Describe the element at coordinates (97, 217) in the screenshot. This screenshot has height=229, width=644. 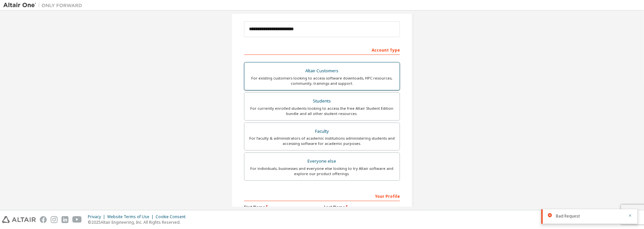
I see `div: Privacy` at that location.